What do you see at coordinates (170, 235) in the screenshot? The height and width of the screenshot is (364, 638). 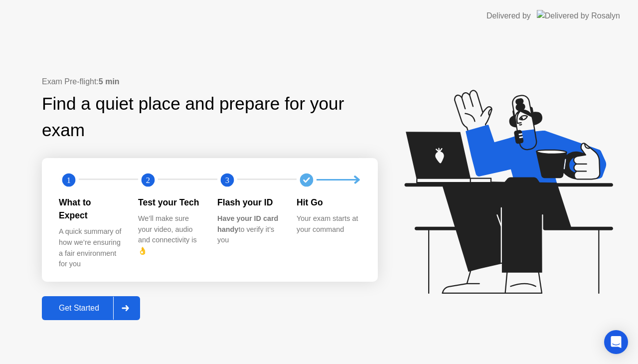 I see `div: We’ll make sure your video, audio and connectivity is 👌` at bounding box center [170, 235].